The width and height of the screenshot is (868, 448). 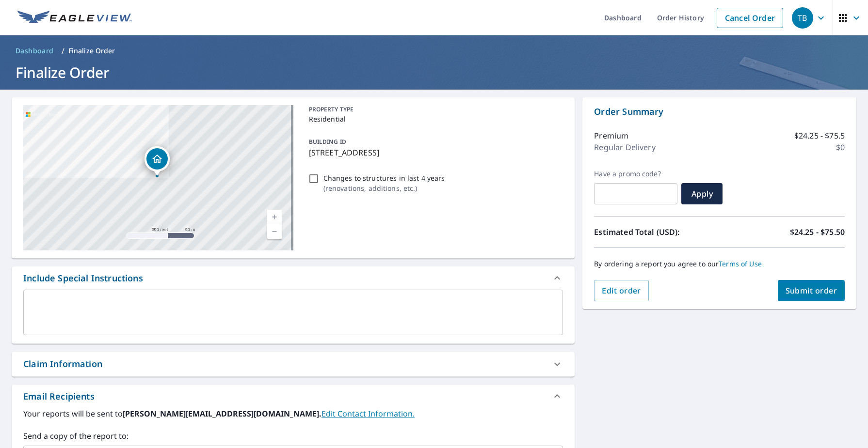 What do you see at coordinates (621, 291) in the screenshot?
I see `button: Edit order` at bounding box center [621, 291].